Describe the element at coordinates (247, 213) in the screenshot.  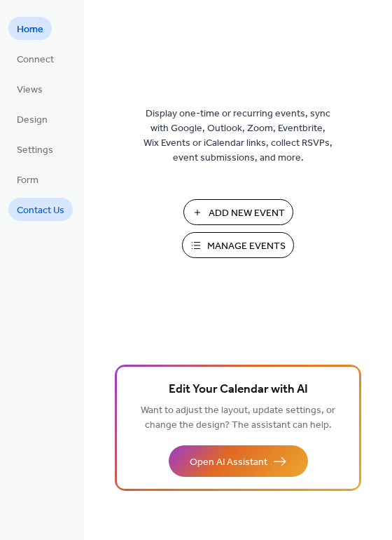
I see `span: Add New Event` at that location.